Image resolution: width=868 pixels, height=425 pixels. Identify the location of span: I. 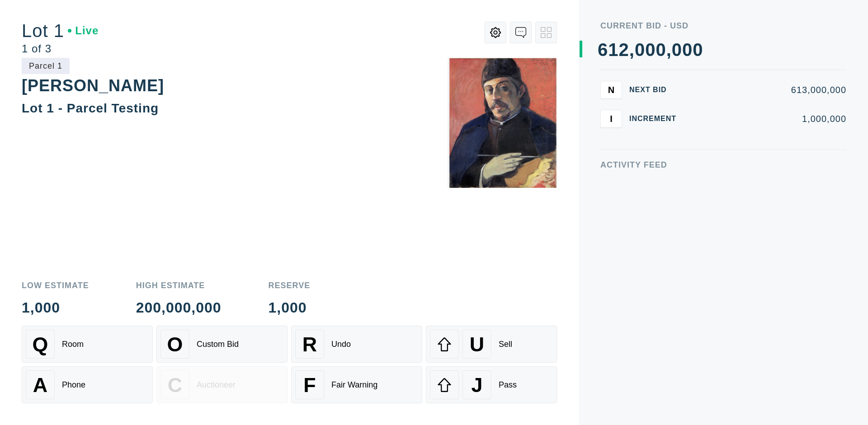
(611, 118).